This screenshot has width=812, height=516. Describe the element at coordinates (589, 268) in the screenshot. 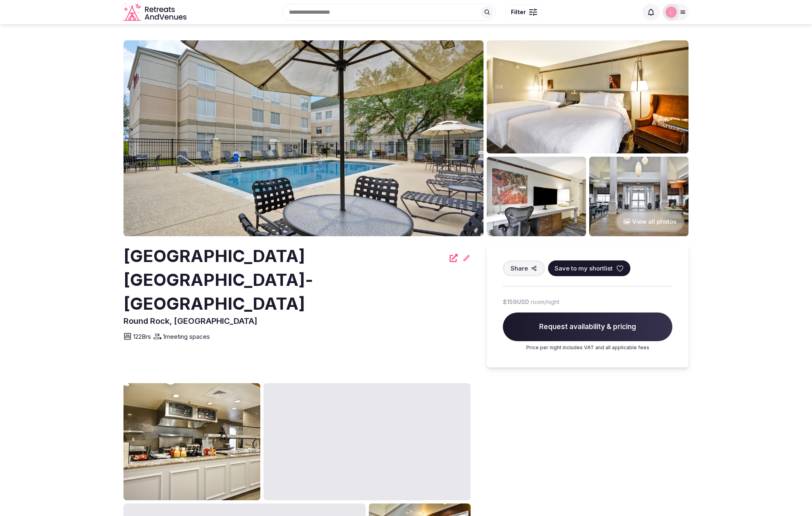

I see `button: Save to my shortlist` at that location.